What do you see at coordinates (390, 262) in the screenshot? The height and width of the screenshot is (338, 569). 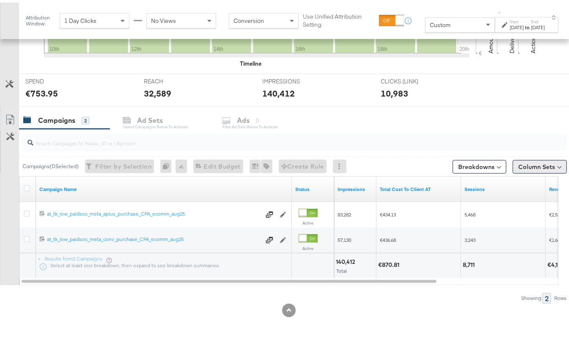 I see `div: €870.81` at bounding box center [390, 262].